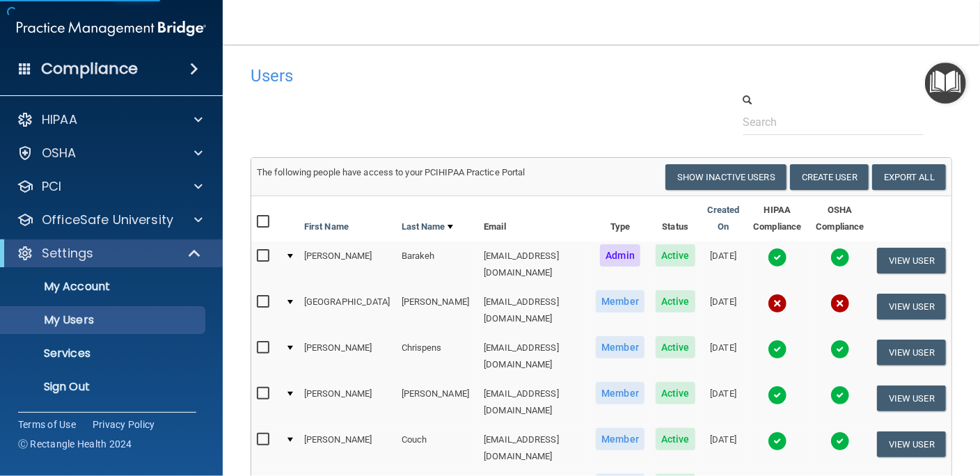 The image size is (980, 476). What do you see at coordinates (109, 120) in the screenshot?
I see `a: HIPAA` at bounding box center [109, 120].